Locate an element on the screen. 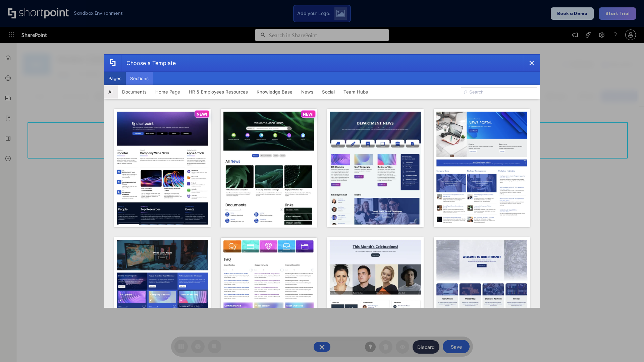  div: template selector is located at coordinates (322, 181).